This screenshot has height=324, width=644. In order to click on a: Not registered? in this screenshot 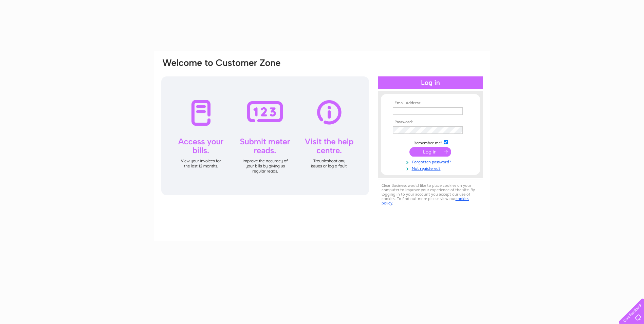, I will do `click(431, 168)`.